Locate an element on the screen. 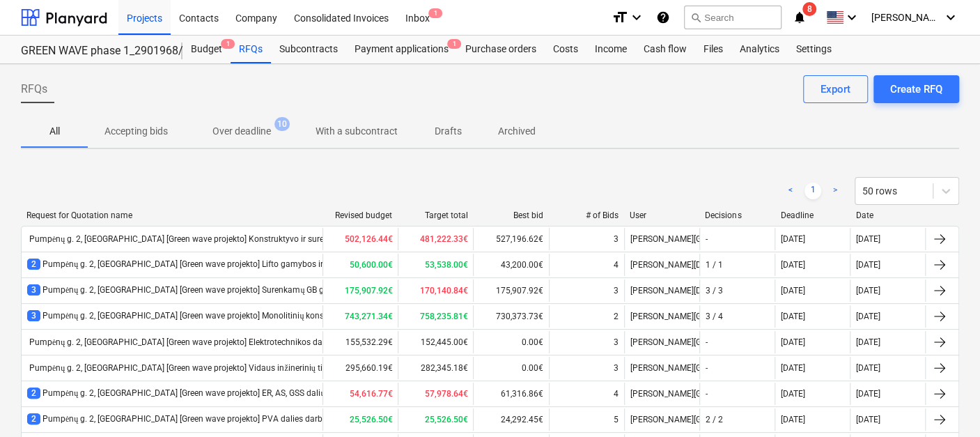  div: Purchase orders is located at coordinates (501, 50).